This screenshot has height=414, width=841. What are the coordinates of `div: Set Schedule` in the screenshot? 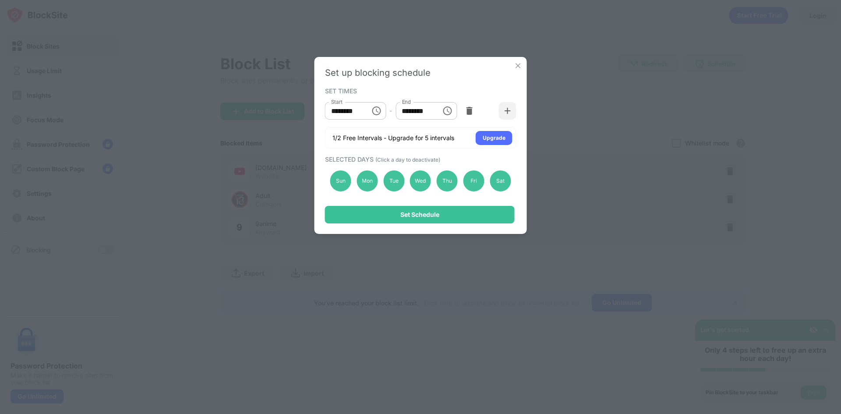 It's located at (420, 215).